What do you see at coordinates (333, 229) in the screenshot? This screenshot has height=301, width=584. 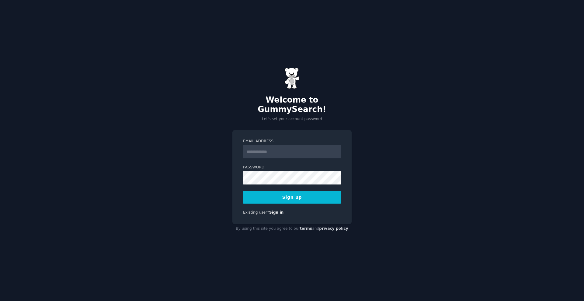 I see `a: privacy policy` at bounding box center [333, 229].